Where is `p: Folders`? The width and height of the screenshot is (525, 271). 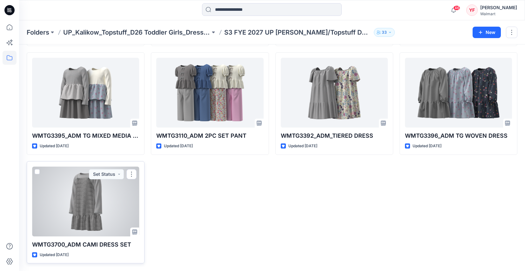 p: Folders is located at coordinates (38, 32).